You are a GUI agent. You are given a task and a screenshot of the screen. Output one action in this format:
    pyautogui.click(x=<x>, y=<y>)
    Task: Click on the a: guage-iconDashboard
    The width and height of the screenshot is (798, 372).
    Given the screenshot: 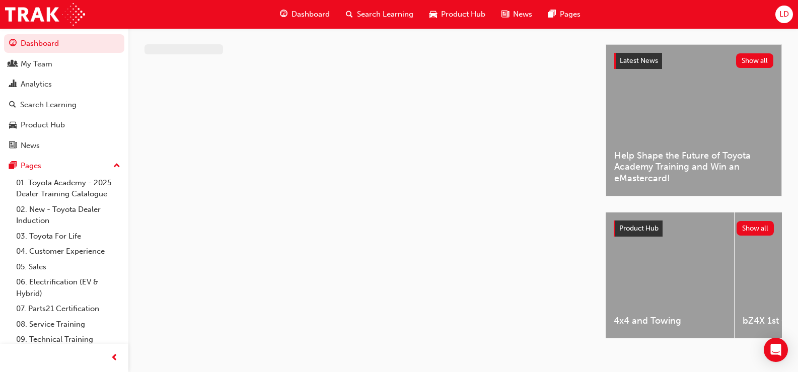 What is the action you would take?
    pyautogui.click(x=305, y=14)
    